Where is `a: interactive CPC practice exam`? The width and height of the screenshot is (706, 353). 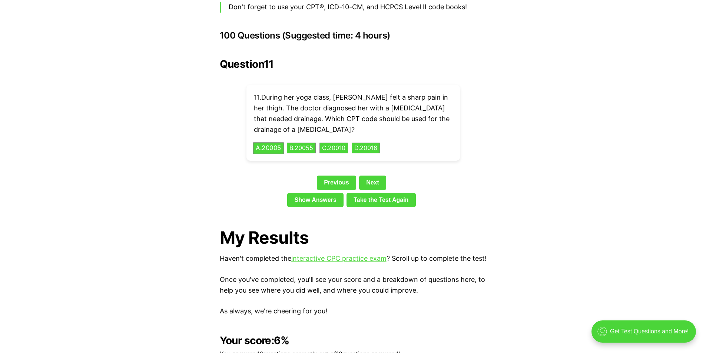 a: interactive CPC practice exam is located at coordinates (339, 258).